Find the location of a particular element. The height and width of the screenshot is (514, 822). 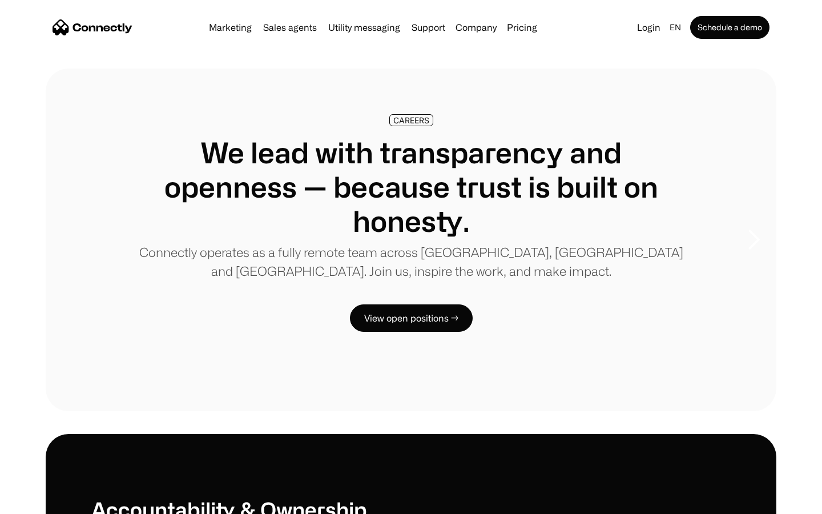

div: CAREERS is located at coordinates (411, 120).